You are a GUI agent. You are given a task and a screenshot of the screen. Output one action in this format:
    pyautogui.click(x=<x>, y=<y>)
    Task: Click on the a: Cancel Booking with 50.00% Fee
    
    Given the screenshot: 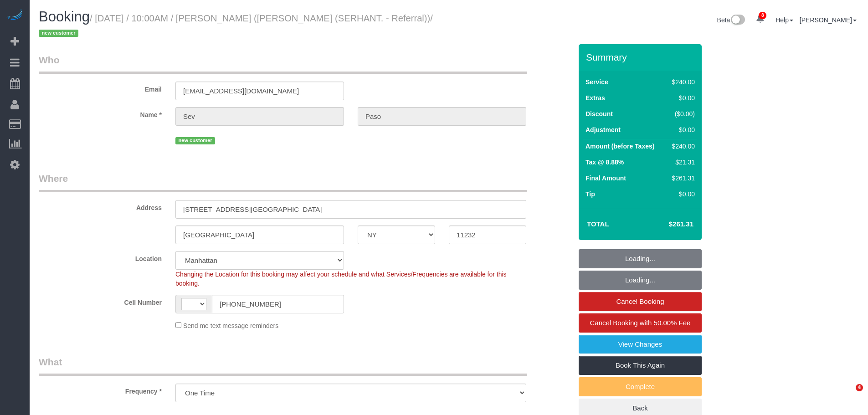 What is the action you would take?
    pyautogui.click(x=640, y=323)
    